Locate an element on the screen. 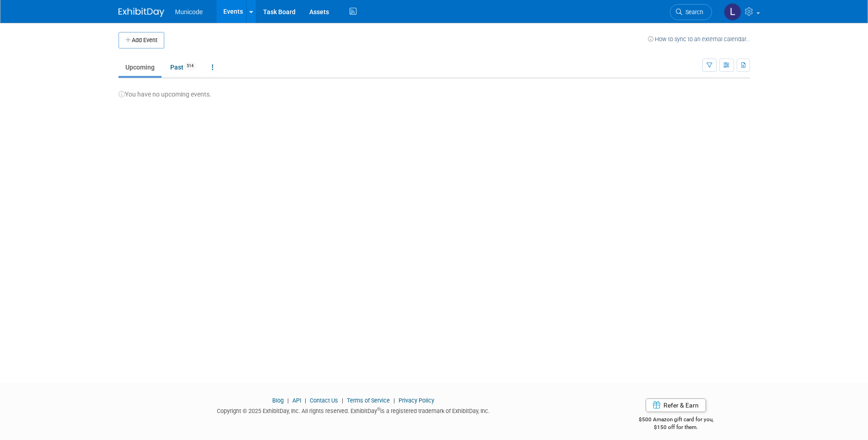 The width and height of the screenshot is (868, 440). button: Add Event is located at coordinates (142, 40).